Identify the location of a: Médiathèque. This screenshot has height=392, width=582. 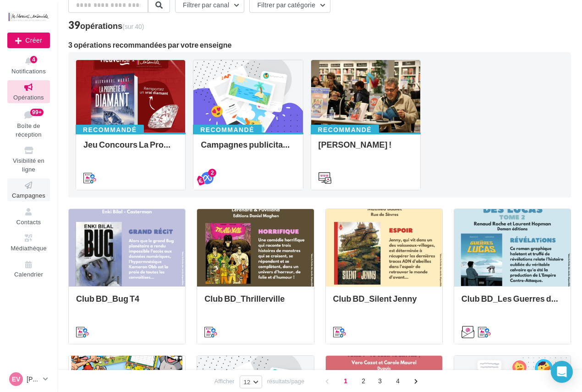
(29, 242).